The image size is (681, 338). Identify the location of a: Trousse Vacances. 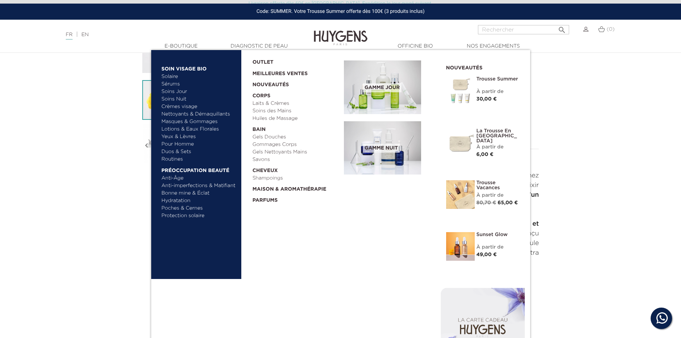
(498, 185).